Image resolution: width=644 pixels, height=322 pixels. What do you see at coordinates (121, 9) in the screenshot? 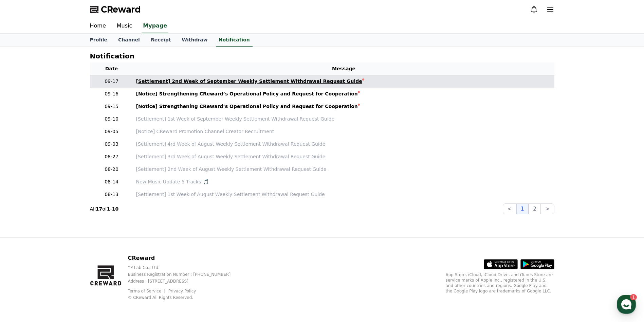
I see `span: CReward` at bounding box center [121, 9].